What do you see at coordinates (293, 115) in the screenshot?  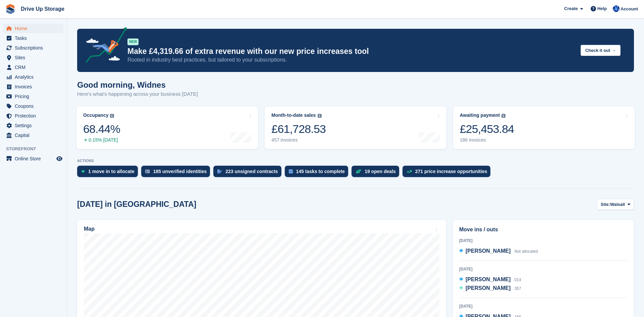 I see `div: Month-to-date sales` at bounding box center [293, 115].